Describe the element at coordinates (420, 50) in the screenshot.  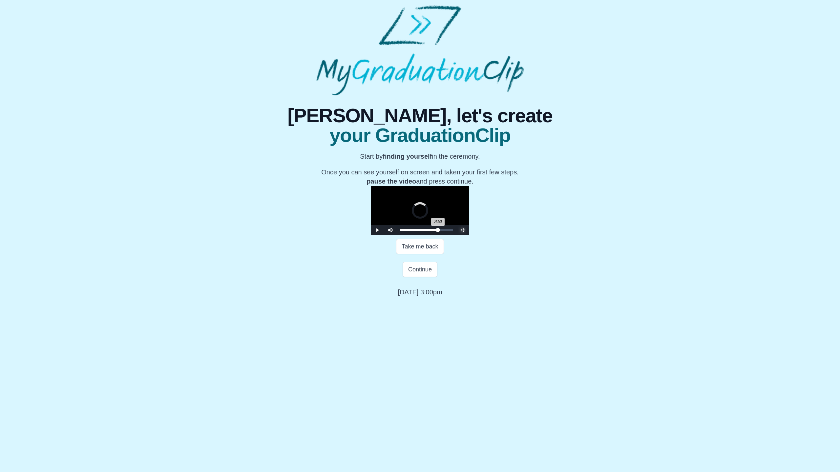
I see `img: MyGraduationClip` at that location.